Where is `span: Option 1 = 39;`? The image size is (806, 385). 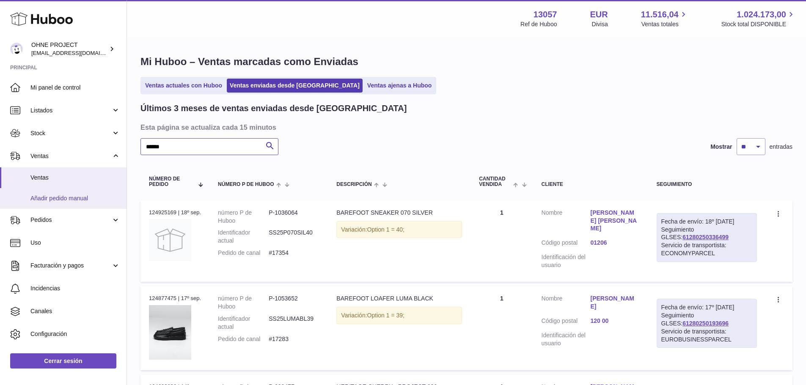
span: Option 1 = 39; is located at coordinates (386, 315).